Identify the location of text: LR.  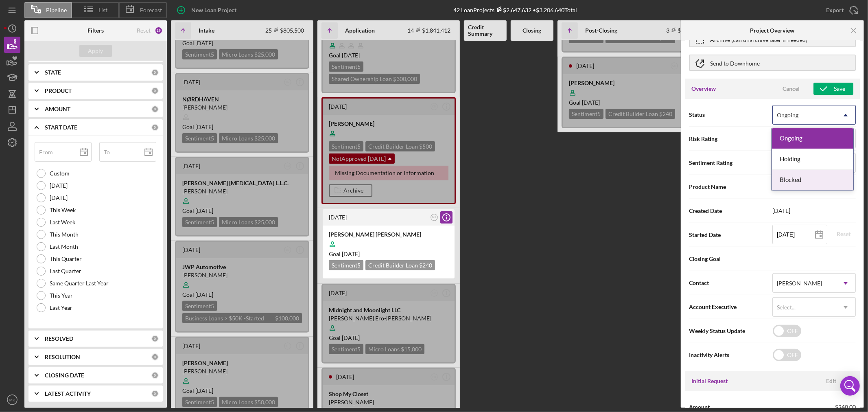
(434, 293).